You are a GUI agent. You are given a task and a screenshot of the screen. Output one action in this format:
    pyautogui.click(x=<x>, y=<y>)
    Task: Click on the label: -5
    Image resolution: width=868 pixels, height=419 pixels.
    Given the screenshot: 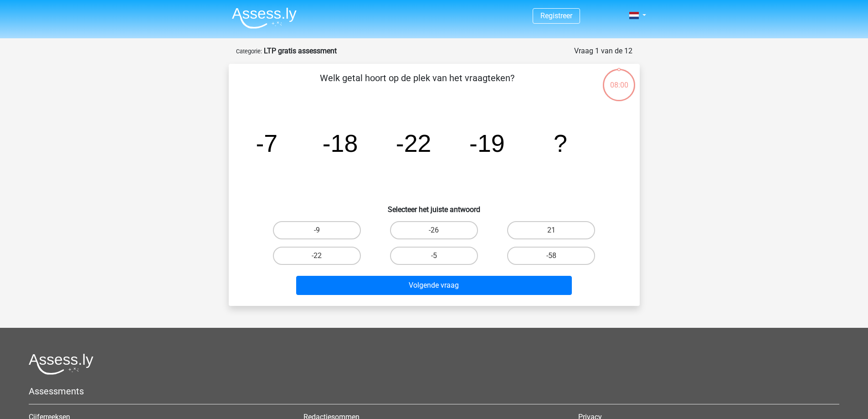 What is the action you would take?
    pyautogui.click(x=434, y=256)
    